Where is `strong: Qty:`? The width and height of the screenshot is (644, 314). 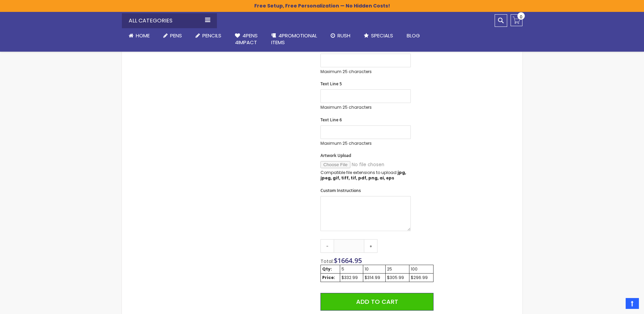
strong: Qty: is located at coordinates (327, 269).